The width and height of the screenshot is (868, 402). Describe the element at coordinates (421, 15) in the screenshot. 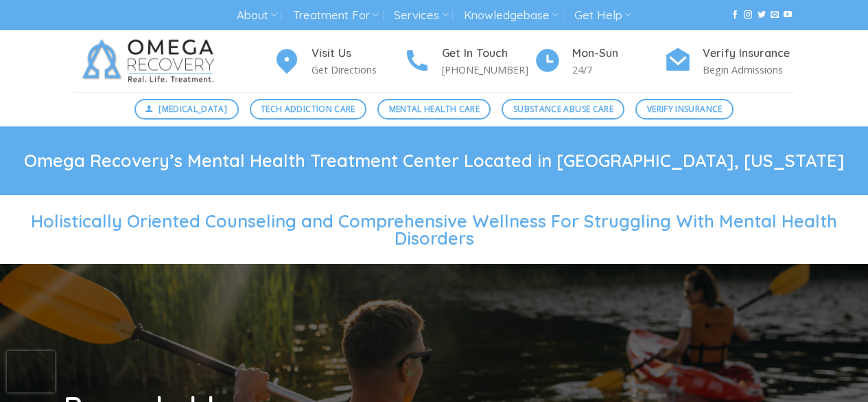

I see `a: Services` at that location.